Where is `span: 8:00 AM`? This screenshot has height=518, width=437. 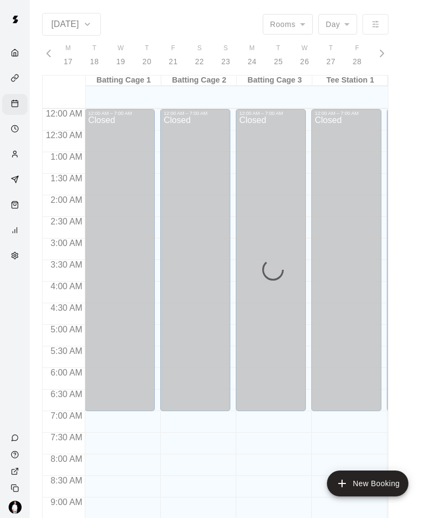
span: 8:00 AM is located at coordinates (66, 458).